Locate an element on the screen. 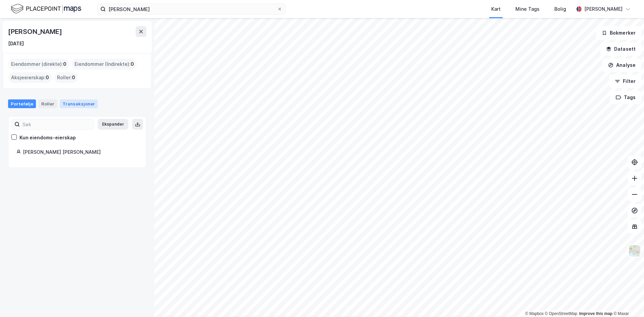 The image size is (644, 317). a: Mapbox is located at coordinates (534, 314).